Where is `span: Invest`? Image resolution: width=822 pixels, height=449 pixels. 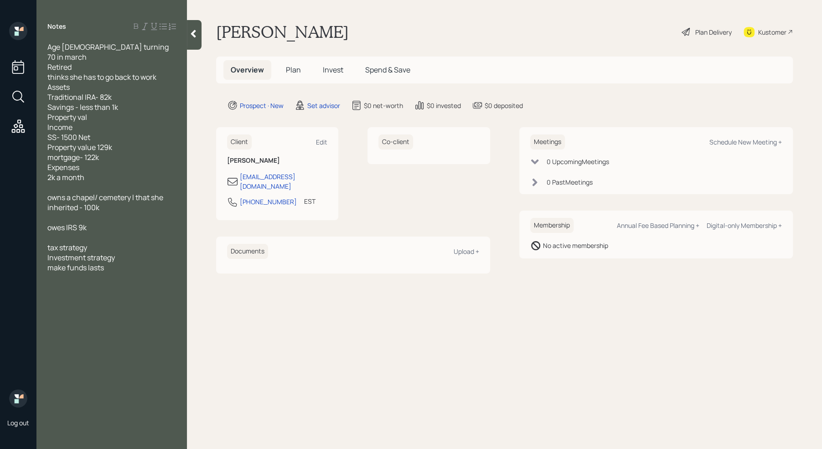
span: Invest is located at coordinates (333, 70).